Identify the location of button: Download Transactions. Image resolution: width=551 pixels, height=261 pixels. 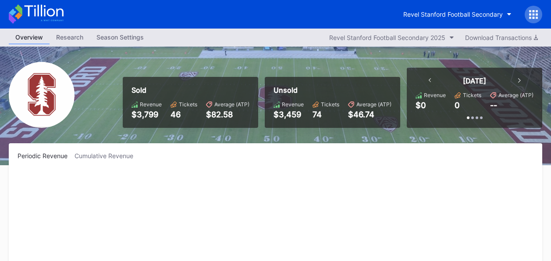
(502, 37).